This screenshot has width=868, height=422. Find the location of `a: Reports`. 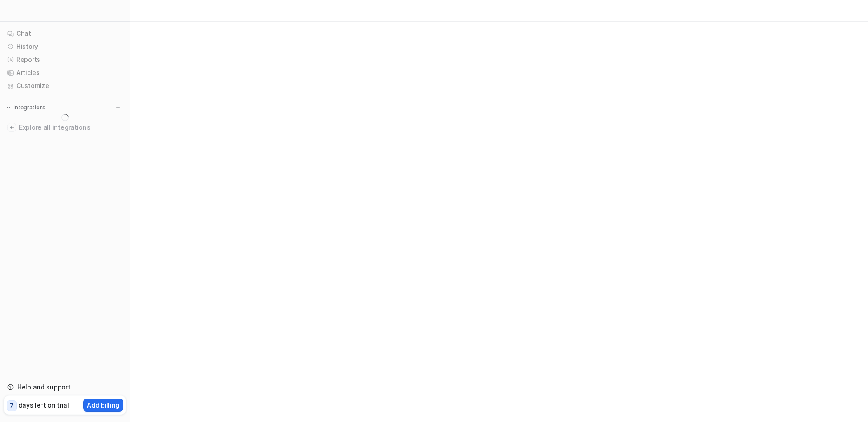

a: Reports is located at coordinates (65, 59).